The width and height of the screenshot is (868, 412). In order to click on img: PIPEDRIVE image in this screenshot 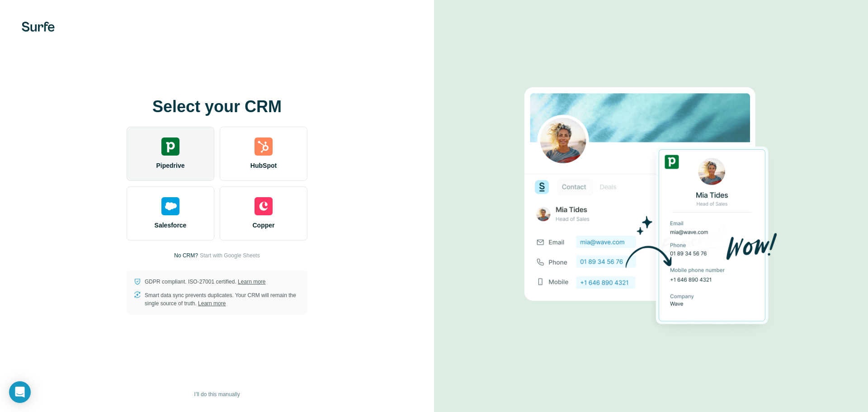, I will do `click(651, 206)`.